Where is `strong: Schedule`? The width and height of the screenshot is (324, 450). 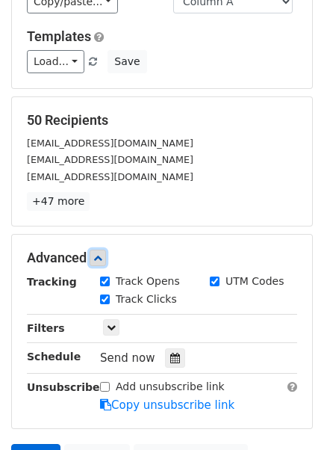 strong: Schedule is located at coordinates (54, 357).